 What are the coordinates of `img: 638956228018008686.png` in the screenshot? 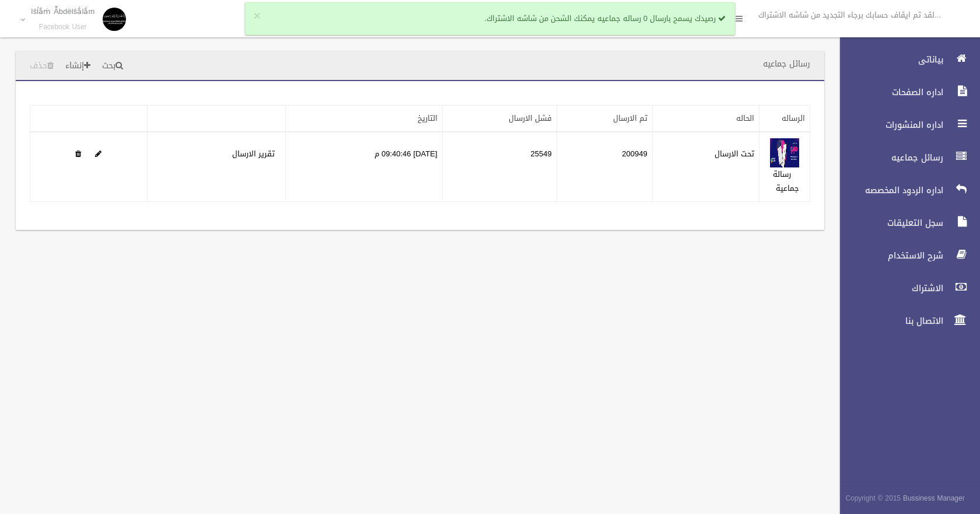 It's located at (784, 152).